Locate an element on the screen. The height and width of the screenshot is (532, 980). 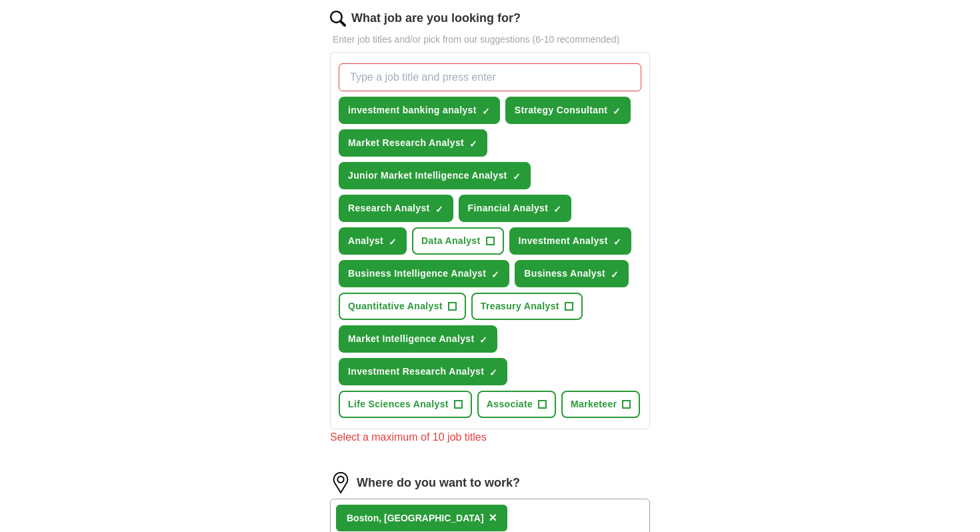
span: Marketeer is located at coordinates (593, 404).